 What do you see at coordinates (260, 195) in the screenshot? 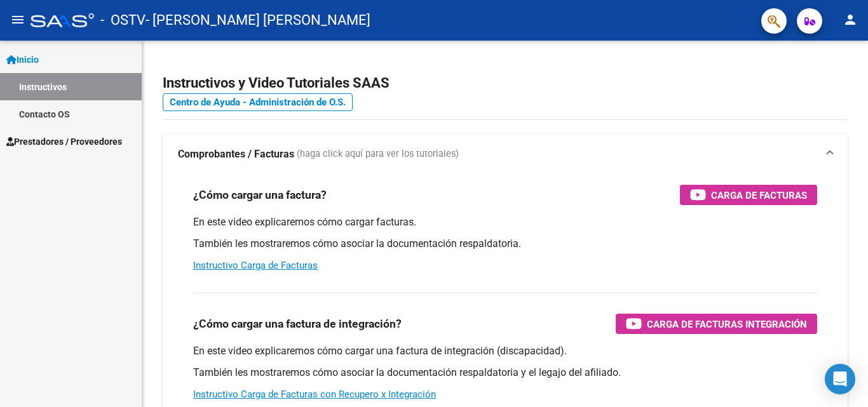
I see `h3: ¿Cómo cargar una factura?` at bounding box center [260, 195].